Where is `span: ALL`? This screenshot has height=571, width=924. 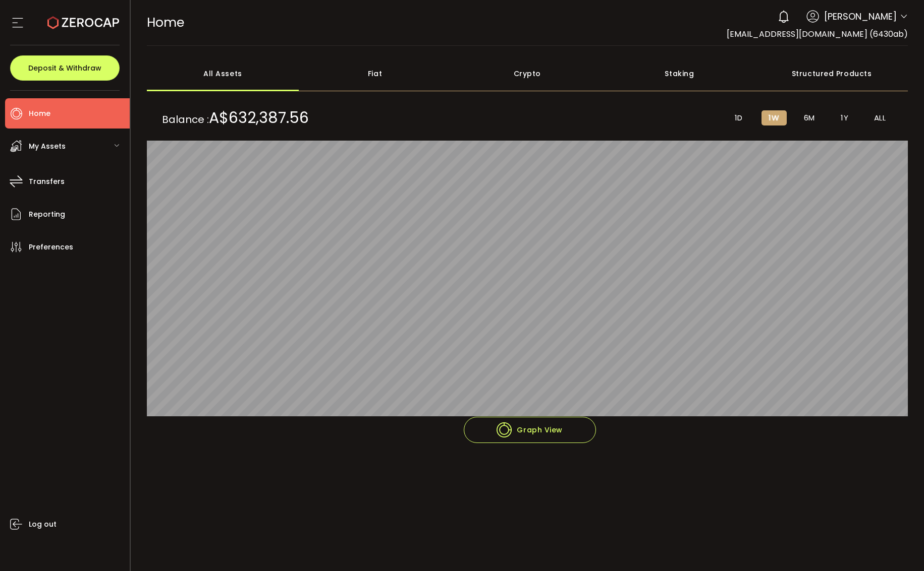
span: ALL is located at coordinates (880, 118).